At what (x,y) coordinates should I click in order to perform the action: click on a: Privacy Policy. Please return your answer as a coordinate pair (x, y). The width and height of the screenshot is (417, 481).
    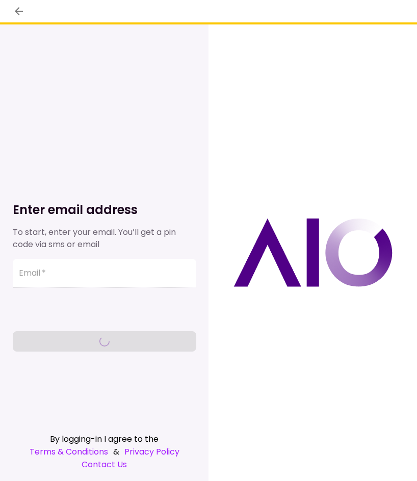
    Looking at the image, I should click on (152, 451).